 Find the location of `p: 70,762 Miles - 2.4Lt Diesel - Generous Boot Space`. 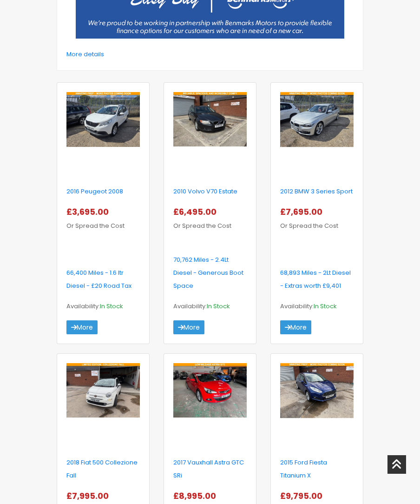

p: 70,762 Miles - 2.4Lt Diesel - Generous Boot Space is located at coordinates (210, 272).